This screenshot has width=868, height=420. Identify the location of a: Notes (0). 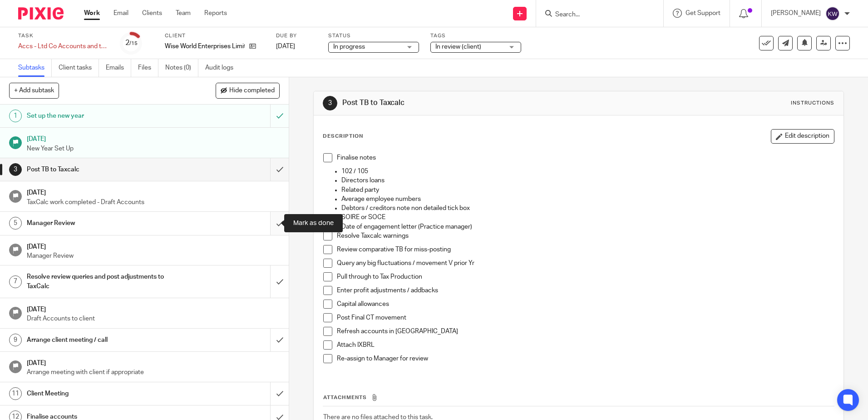
(182, 68).